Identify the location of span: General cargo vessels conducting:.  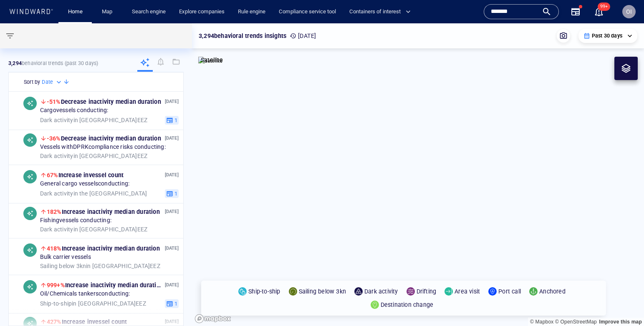
(85, 184).